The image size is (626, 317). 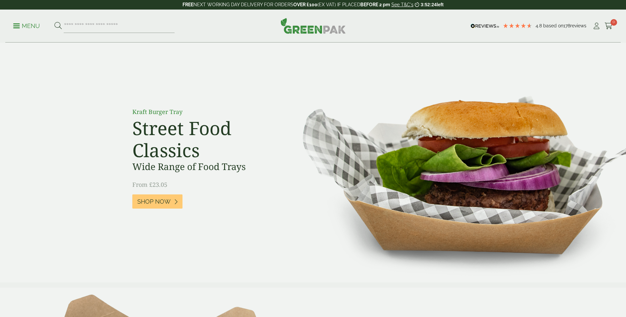 I want to click on strong: FREE, so click(x=188, y=5).